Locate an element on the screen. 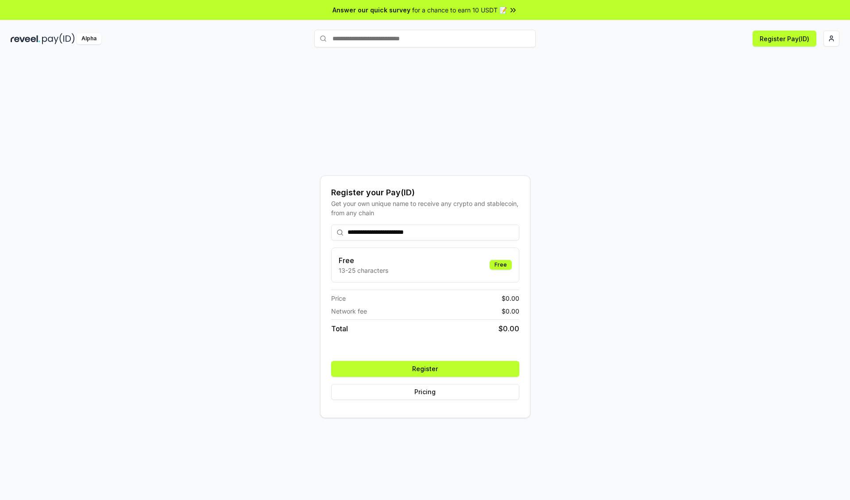 This screenshot has height=500, width=850. p: 13-25 characters is located at coordinates (363, 270).